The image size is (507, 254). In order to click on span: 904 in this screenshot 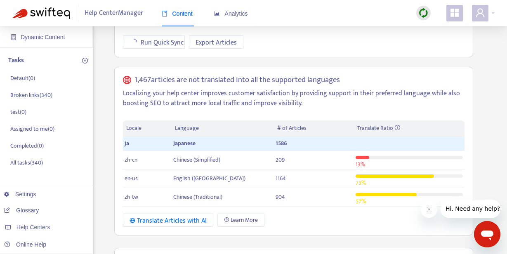, I will do `click(280, 197)`.